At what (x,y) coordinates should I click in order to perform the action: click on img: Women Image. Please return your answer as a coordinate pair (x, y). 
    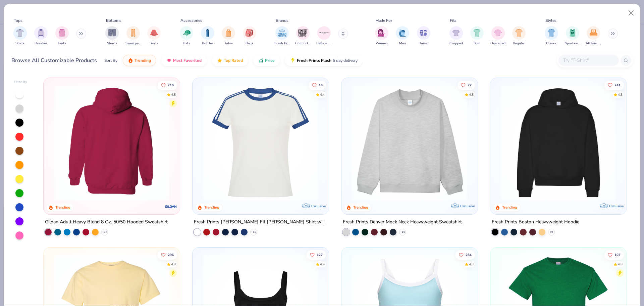
    Looking at the image, I should click on (381, 33).